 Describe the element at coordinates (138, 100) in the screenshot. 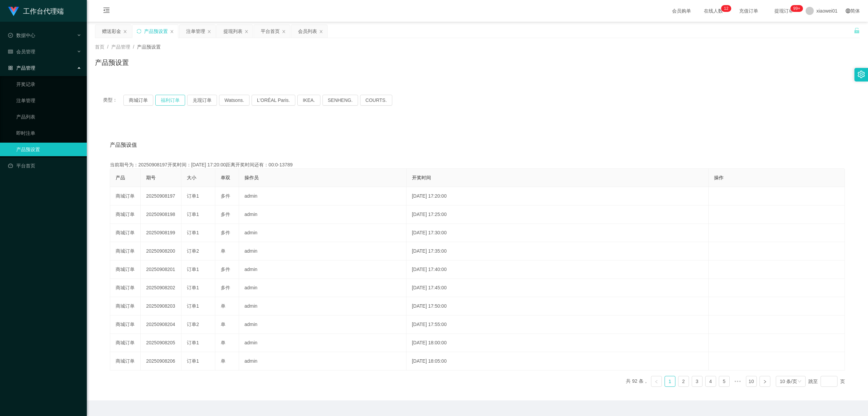

I see `button: 商城订单` at that location.